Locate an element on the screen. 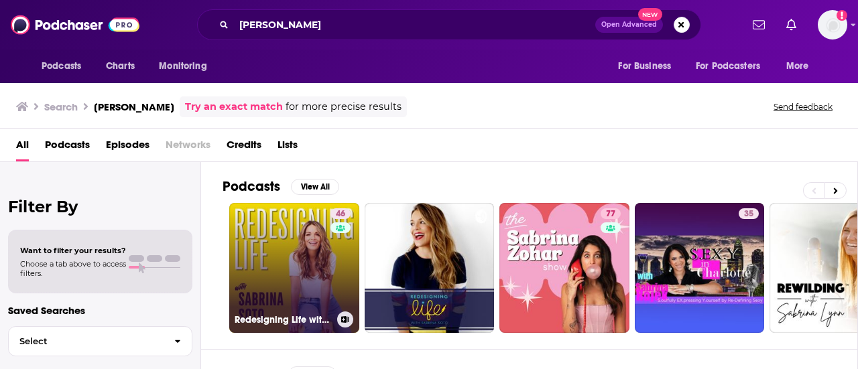 The image size is (858, 369). button: View All is located at coordinates (315, 187).